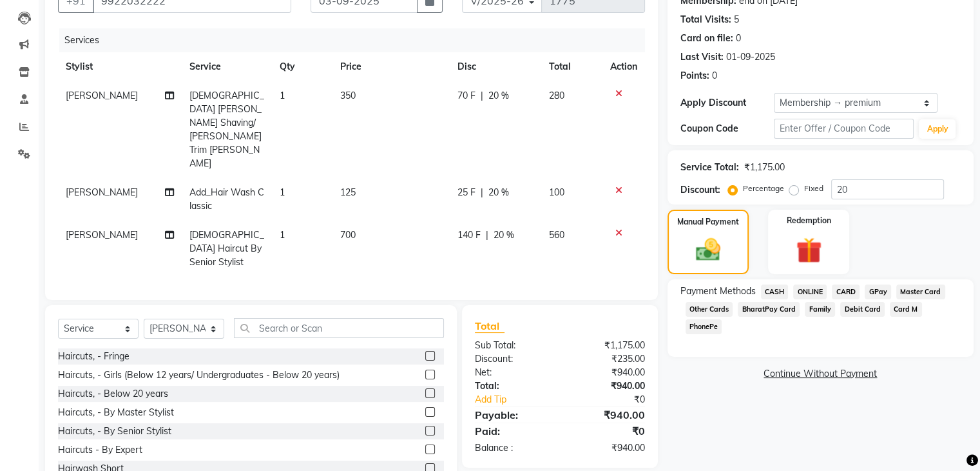 The height and width of the screenshot is (471, 980). What do you see at coordinates (348, 192) in the screenshot?
I see `span: 125` at bounding box center [348, 192].